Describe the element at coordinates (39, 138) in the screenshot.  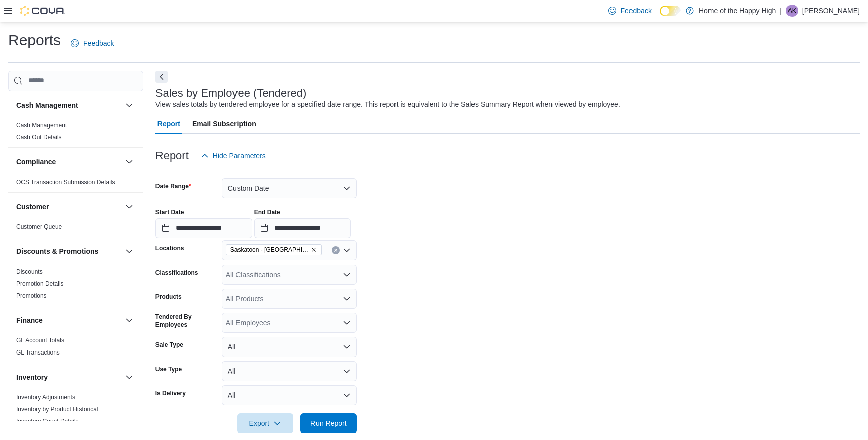
I see `a: Cash Out Details` at that location.